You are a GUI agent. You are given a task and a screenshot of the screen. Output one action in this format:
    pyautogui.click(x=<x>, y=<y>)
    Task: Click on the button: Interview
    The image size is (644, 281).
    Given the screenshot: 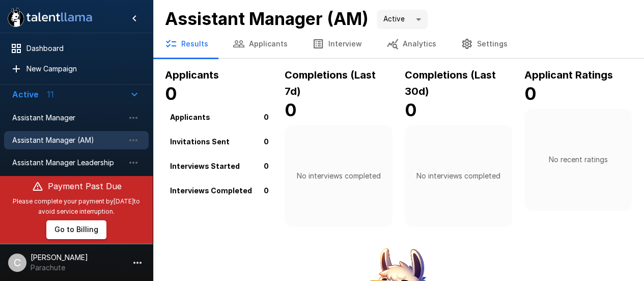 What is the action you would take?
    pyautogui.click(x=337, y=44)
    